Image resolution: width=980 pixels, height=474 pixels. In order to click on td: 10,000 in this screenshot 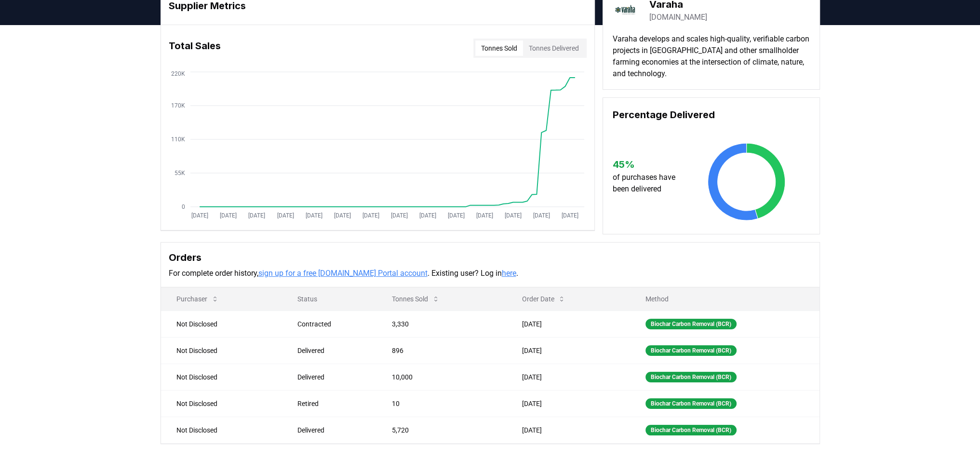, I will do `click(442, 377)`.